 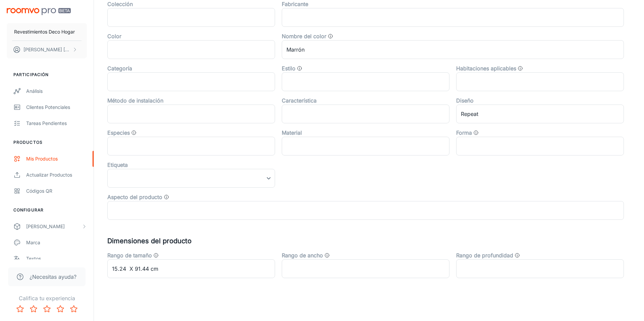 What do you see at coordinates (20, 309) in the screenshot?
I see `button: Rate 1 star` at bounding box center [20, 309].